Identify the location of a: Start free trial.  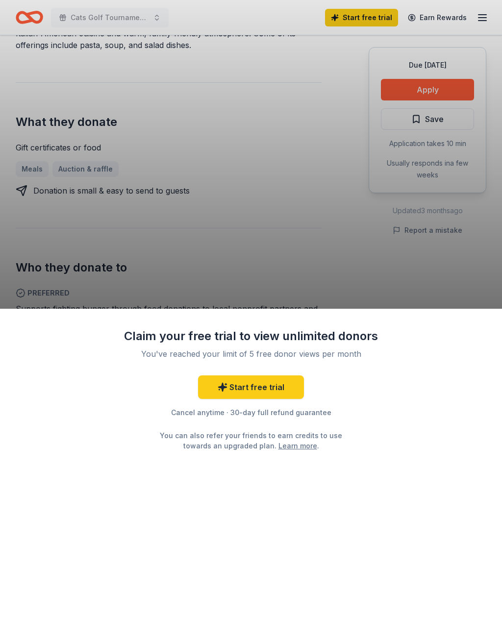
(251, 387).